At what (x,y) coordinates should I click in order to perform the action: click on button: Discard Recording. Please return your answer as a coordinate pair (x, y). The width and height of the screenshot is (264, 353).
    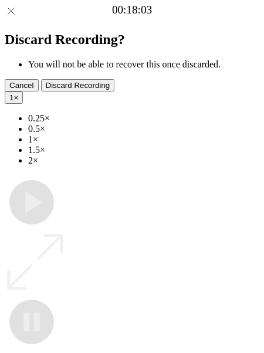
    Looking at the image, I should click on (78, 85).